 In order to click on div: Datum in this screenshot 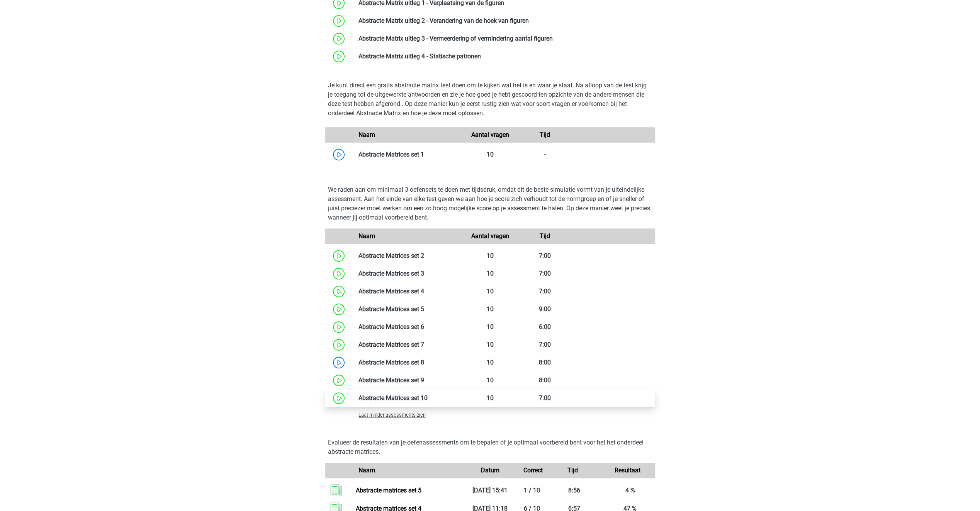, I will do `click(490, 470)`.